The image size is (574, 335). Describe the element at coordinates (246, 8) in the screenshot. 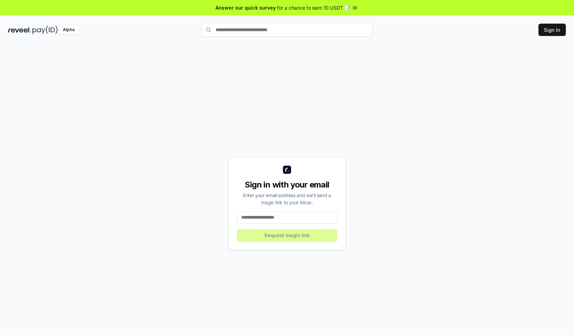

I see `span: Answer our quick survey` at that location.